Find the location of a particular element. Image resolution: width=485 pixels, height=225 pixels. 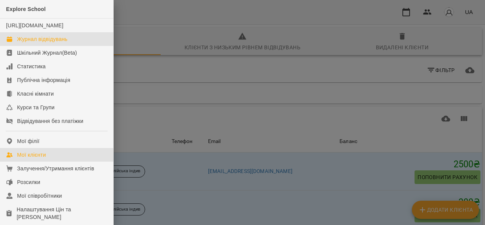

div: Статистика is located at coordinates (31, 66).